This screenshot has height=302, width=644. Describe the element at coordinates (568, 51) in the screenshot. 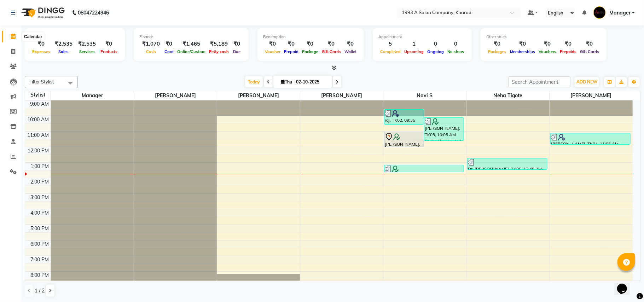

I see `span: Prepaids` at that location.